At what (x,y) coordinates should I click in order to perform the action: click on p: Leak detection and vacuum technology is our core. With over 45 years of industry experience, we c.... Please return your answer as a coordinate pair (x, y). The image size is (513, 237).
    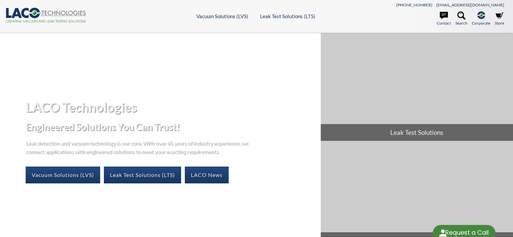
    Looking at the image, I should click on (139, 147).